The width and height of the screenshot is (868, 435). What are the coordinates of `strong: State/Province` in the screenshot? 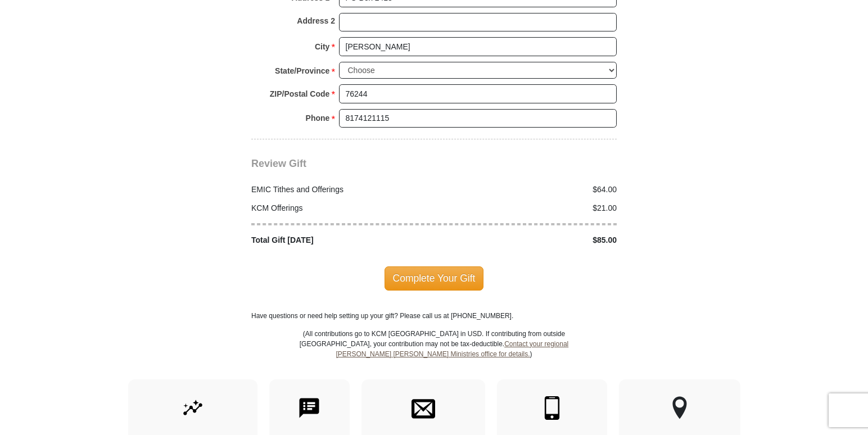 It's located at (302, 71).